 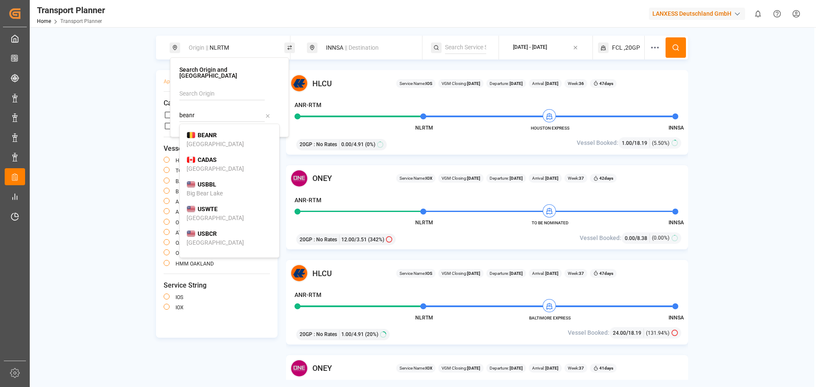 I want to click on span: Service String, so click(x=217, y=286).